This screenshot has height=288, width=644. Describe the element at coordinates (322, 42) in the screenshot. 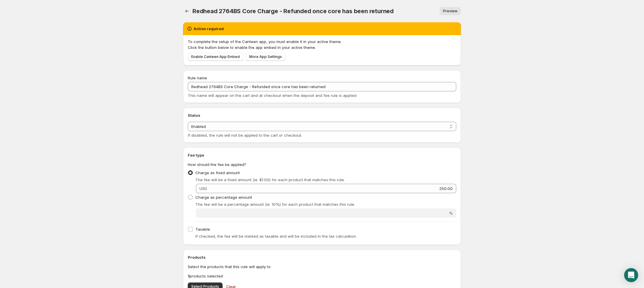

I see `p: To complete the setup of the Canteen app, you must enable it in your active theme.` at that location.